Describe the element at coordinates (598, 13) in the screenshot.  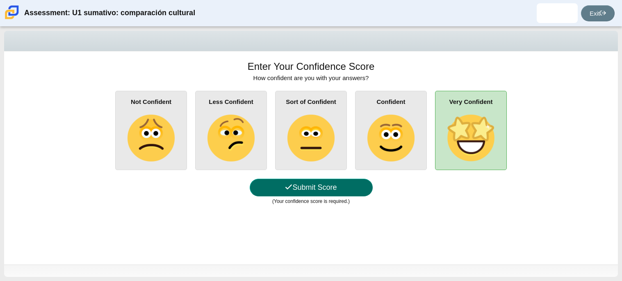
I see `a: Exit` at that location.